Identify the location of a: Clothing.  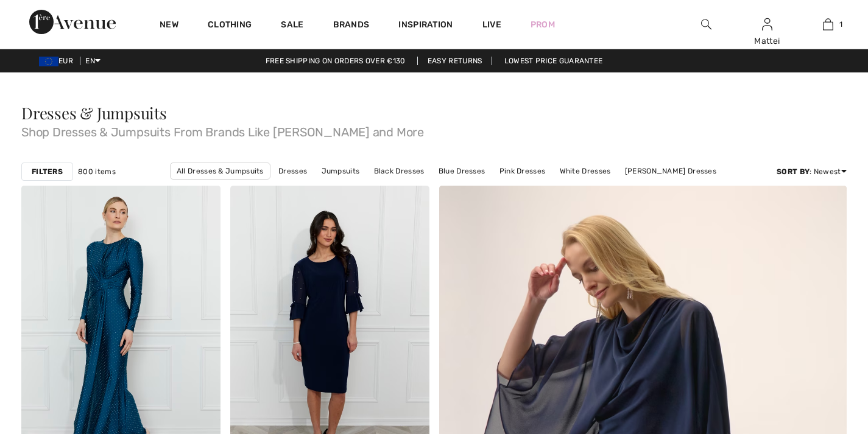
(229, 26).